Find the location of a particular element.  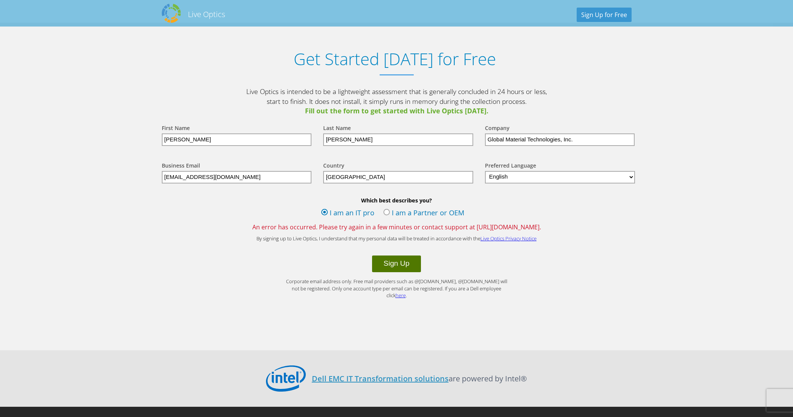

label: First Name is located at coordinates (176, 129).